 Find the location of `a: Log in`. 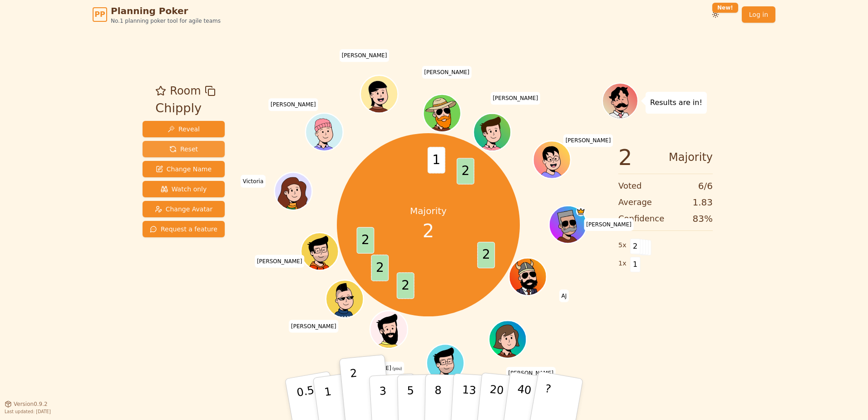

a: Log in is located at coordinates (759, 15).